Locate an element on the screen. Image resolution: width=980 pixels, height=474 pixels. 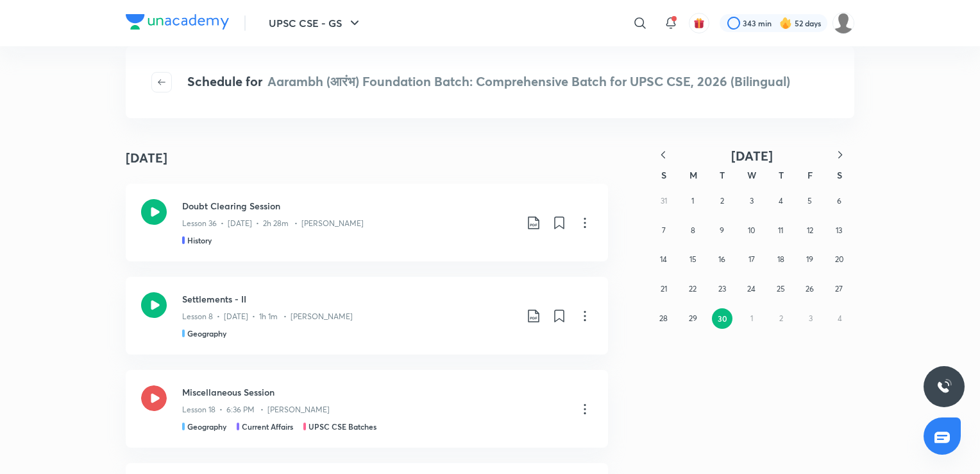
h3: Doubt Clearing Session is located at coordinates (349, 205).